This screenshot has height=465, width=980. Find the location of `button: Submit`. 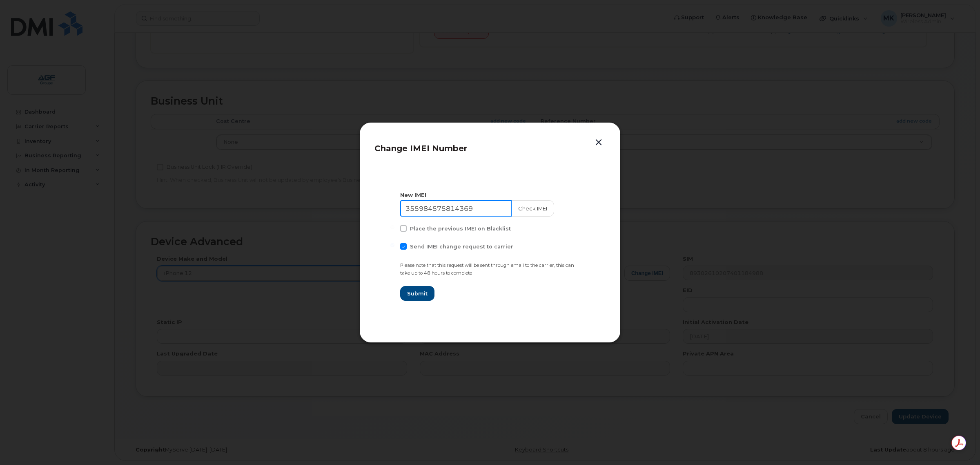

button: Submit is located at coordinates (417, 294).